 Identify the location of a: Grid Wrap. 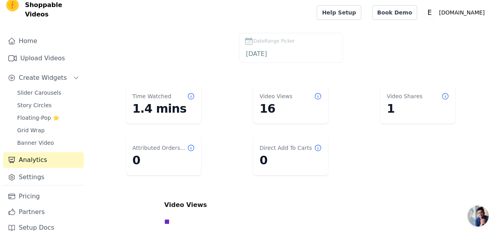
(48, 130).